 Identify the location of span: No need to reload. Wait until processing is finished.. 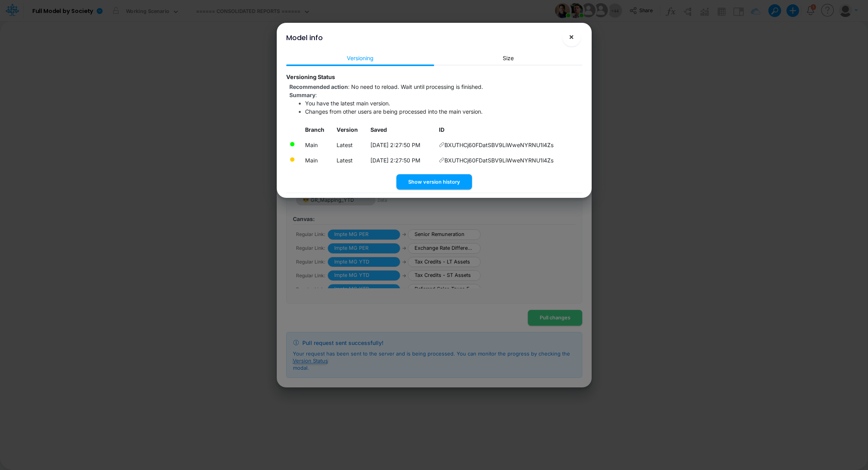
(417, 87).